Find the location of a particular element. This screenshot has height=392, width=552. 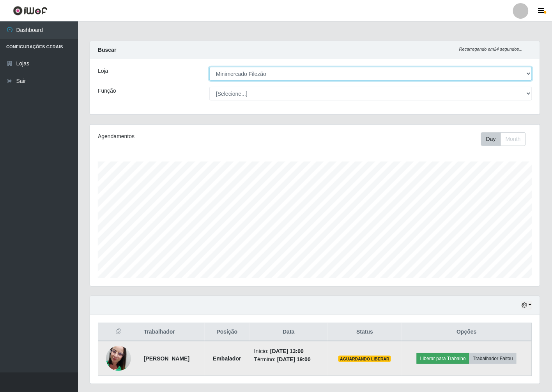

button: Trabalhador Faltou is located at coordinates (492, 359).